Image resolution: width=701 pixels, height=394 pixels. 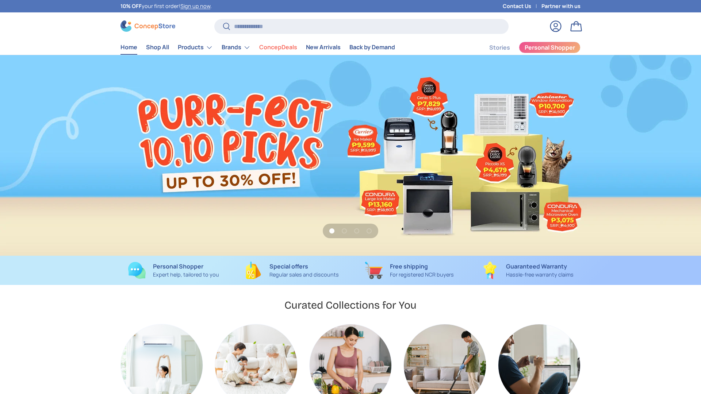 What do you see at coordinates (522, 6) in the screenshot?
I see `a: Contact Us` at bounding box center [522, 6].